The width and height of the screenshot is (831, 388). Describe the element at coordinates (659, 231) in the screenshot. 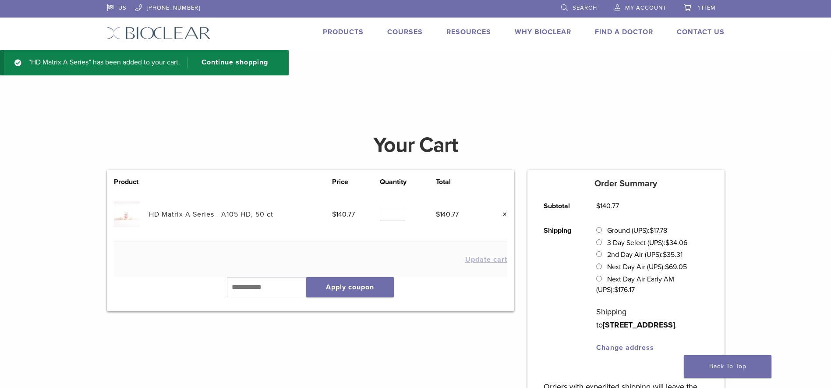

I see `bdi: 17.78` at that location.